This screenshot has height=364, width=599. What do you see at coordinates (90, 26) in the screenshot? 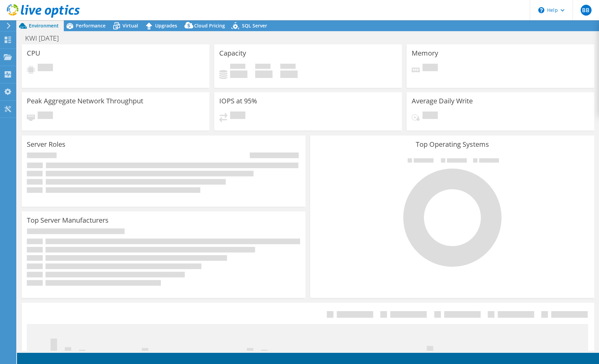
I see `span: Performance` at bounding box center [90, 26].